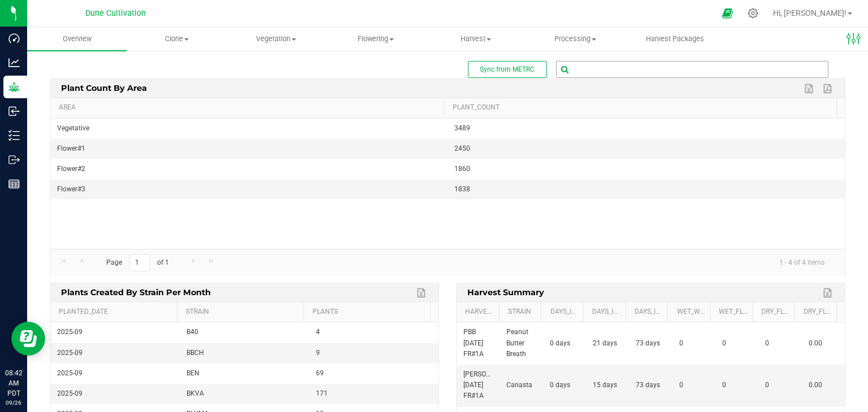  I want to click on button: Sync from METRC, so click(508, 69).